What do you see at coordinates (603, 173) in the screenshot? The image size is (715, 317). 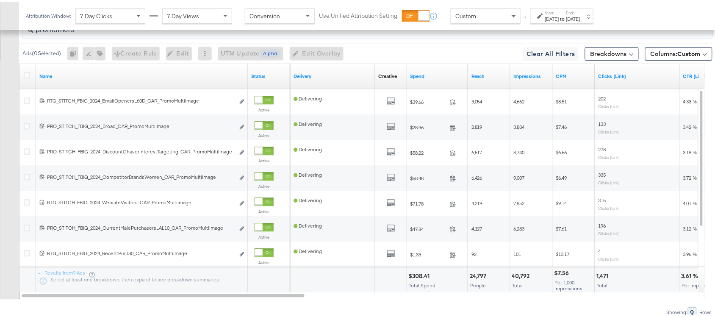 I see `span: 335` at bounding box center [603, 173].